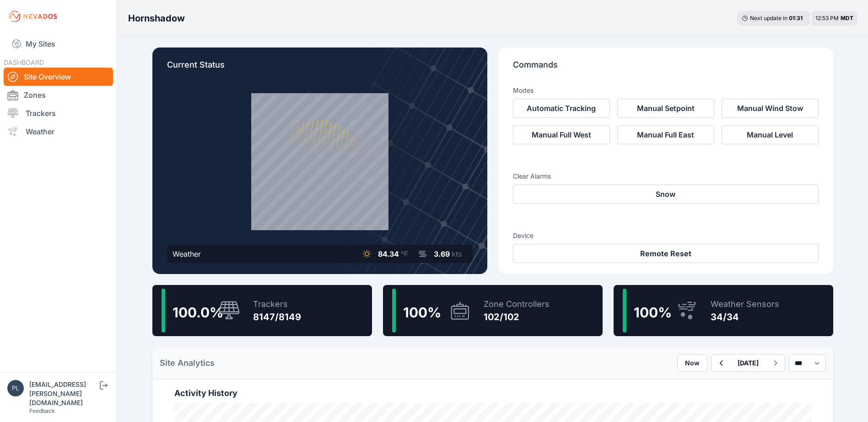 The image size is (868, 422). Describe the element at coordinates (24, 62) in the screenshot. I see `span: DASHBOARD` at that location.